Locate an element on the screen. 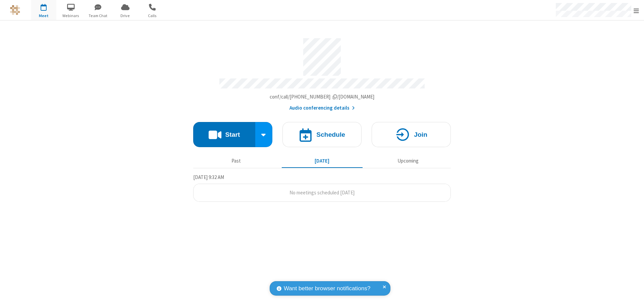 The height and width of the screenshot is (307, 644). span: Copy my meeting room link is located at coordinates (322, 96).